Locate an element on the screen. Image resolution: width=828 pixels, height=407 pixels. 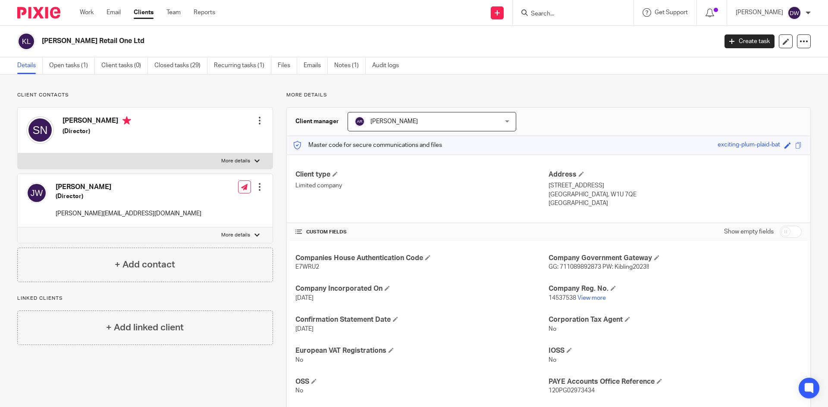
h4: Company Government Gateway is located at coordinates (675, 258).